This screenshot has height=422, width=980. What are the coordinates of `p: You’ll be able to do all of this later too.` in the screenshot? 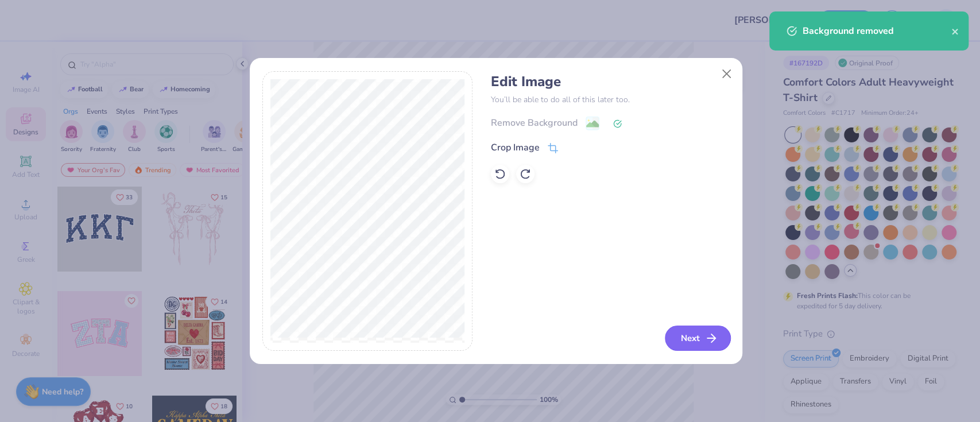 It's located at (610, 100).